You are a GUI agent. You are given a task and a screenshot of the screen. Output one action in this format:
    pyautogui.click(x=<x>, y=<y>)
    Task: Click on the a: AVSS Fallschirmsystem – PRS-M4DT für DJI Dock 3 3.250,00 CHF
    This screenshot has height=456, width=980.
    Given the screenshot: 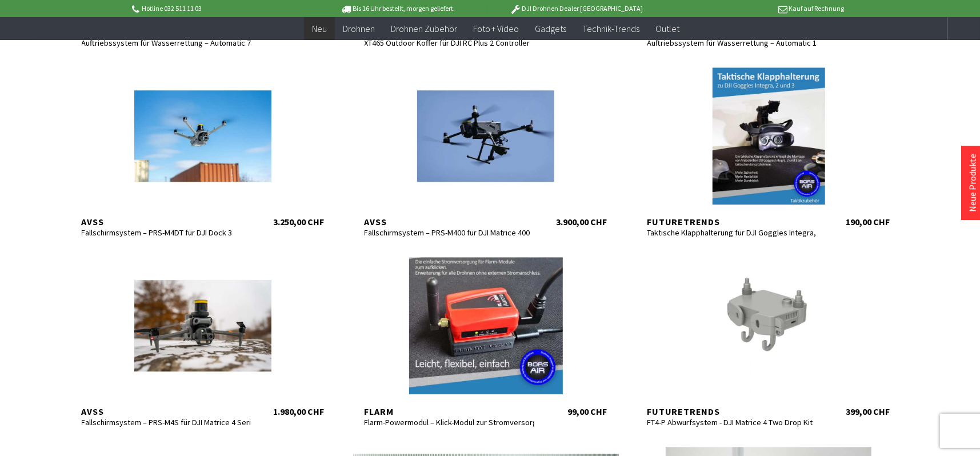 What is the action you would take?
    pyautogui.click(x=203, y=147)
    